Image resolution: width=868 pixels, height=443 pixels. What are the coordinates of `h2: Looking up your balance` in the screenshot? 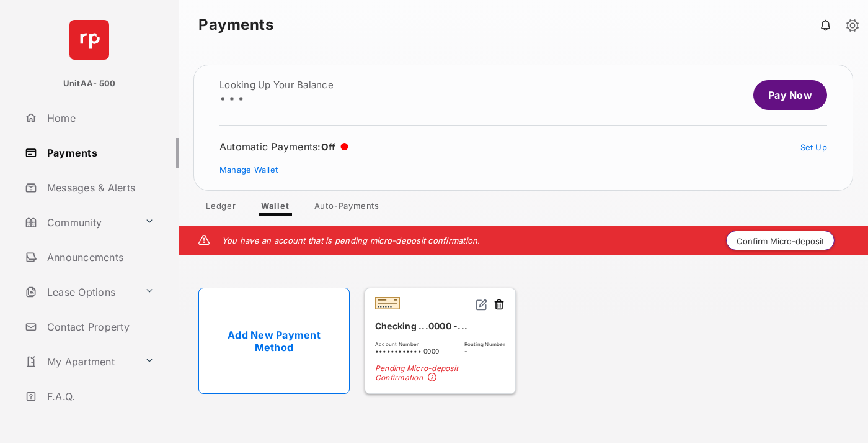 It's located at (276, 85).